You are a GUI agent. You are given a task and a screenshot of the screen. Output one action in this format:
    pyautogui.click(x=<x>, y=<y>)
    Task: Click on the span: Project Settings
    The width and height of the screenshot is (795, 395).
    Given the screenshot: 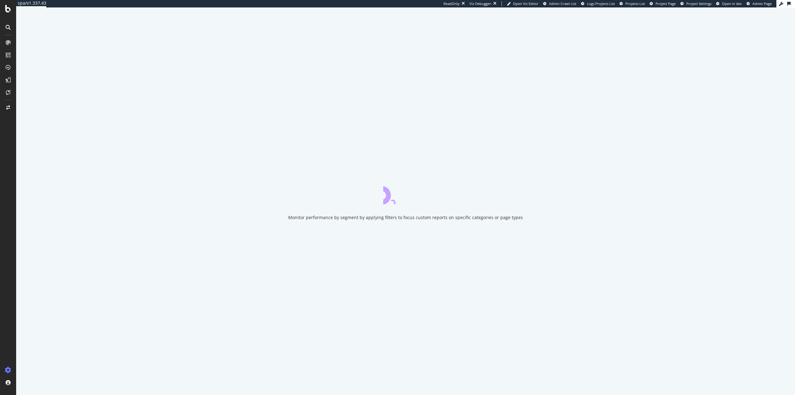 What is the action you would take?
    pyautogui.click(x=699, y=3)
    